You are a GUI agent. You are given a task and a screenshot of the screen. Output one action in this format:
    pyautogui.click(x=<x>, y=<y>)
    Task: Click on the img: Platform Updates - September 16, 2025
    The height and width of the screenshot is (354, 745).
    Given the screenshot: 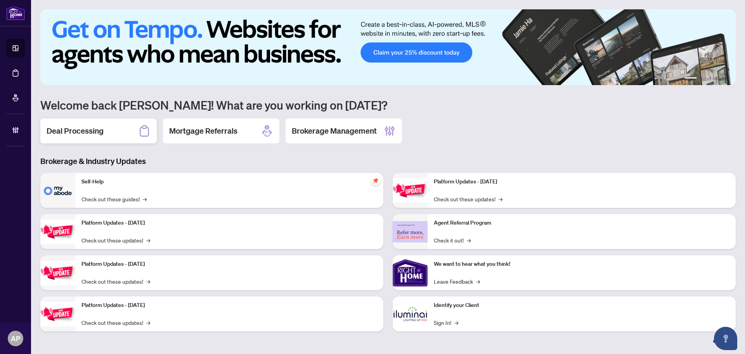 What is the action you would take?
    pyautogui.click(x=58, y=231)
    